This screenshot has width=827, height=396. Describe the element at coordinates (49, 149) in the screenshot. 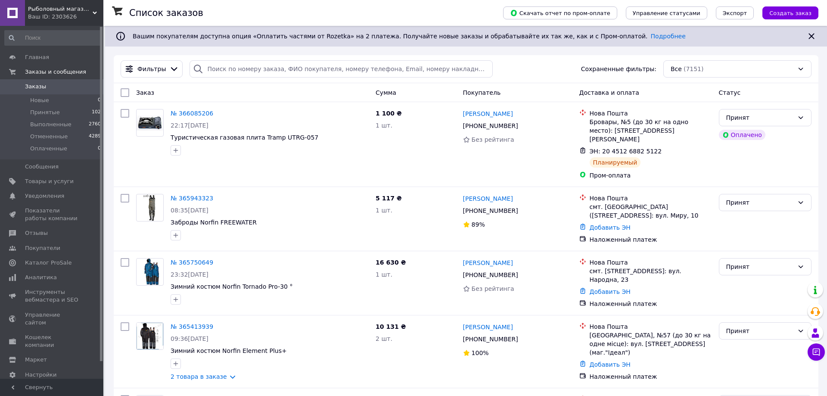

I see `span: Оплаченные` at that location.